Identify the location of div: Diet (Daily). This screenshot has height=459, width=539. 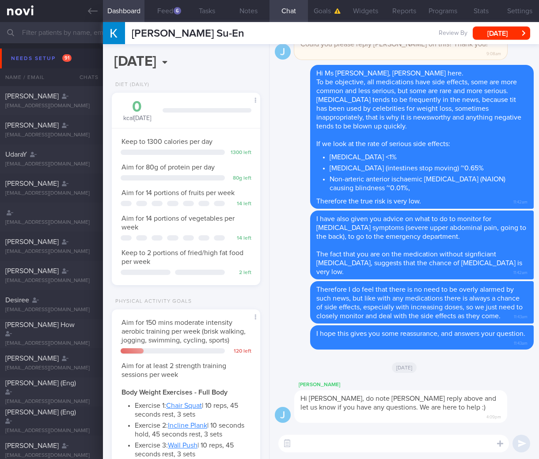
(130, 85).